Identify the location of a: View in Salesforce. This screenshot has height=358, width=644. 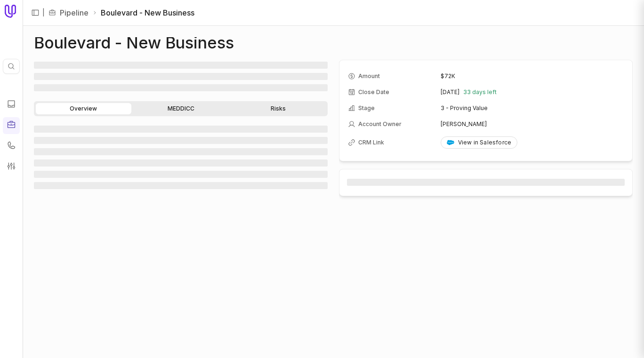
(479, 143).